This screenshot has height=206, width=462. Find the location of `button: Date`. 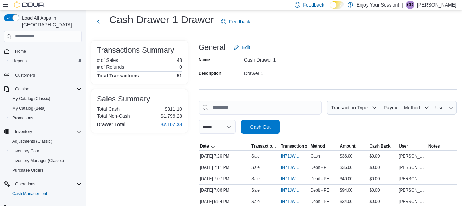

button: Date is located at coordinates (224, 146).